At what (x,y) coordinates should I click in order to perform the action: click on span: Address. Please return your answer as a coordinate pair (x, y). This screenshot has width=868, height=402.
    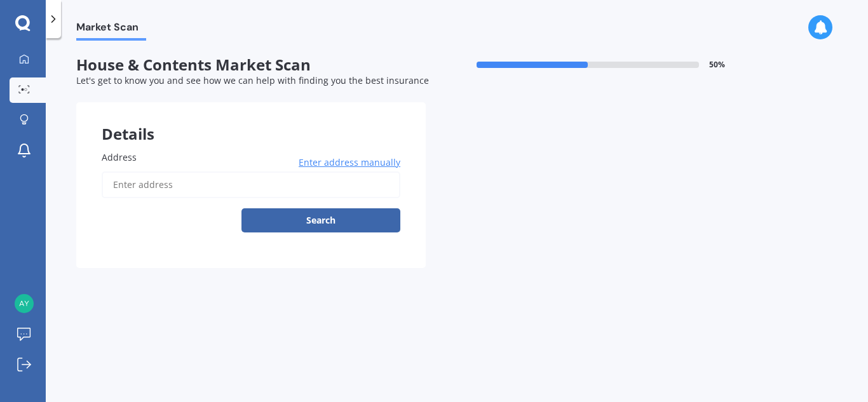
    Looking at the image, I should click on (119, 157).